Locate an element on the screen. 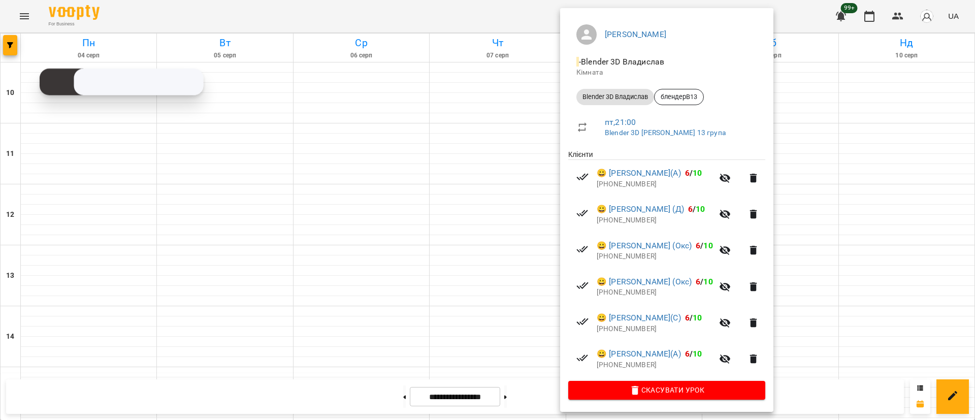 This screenshot has width=975, height=420. a: пт , 21:00 is located at coordinates (620, 122).